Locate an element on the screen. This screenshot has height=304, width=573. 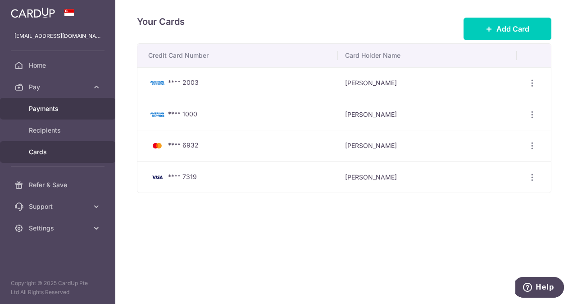
span: Refer & Save is located at coordinates (59, 185).